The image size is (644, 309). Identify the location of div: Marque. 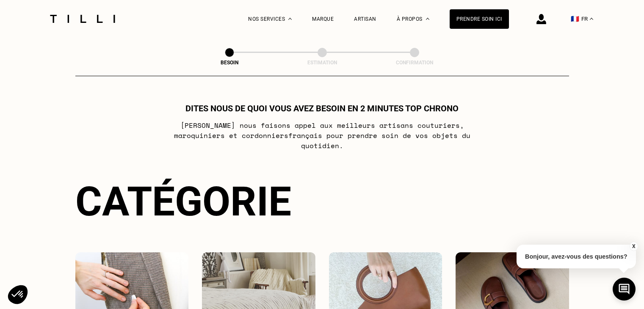
(323, 19).